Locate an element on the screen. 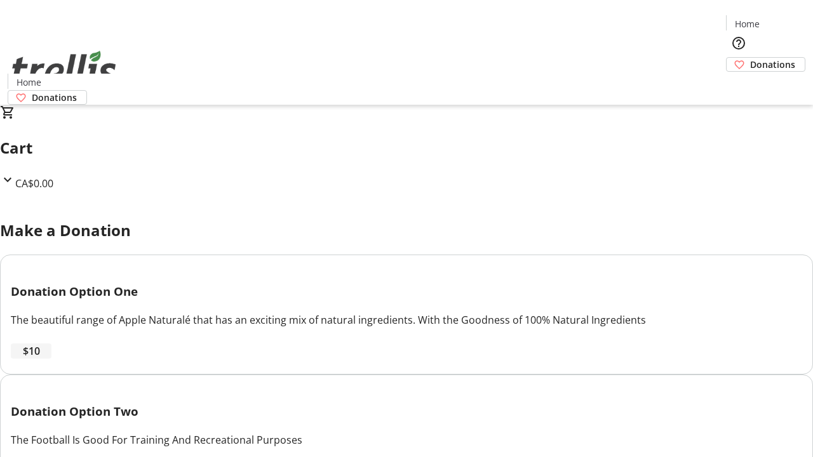 The image size is (813, 457). h3: Donation Option Two is located at coordinates (407, 412).